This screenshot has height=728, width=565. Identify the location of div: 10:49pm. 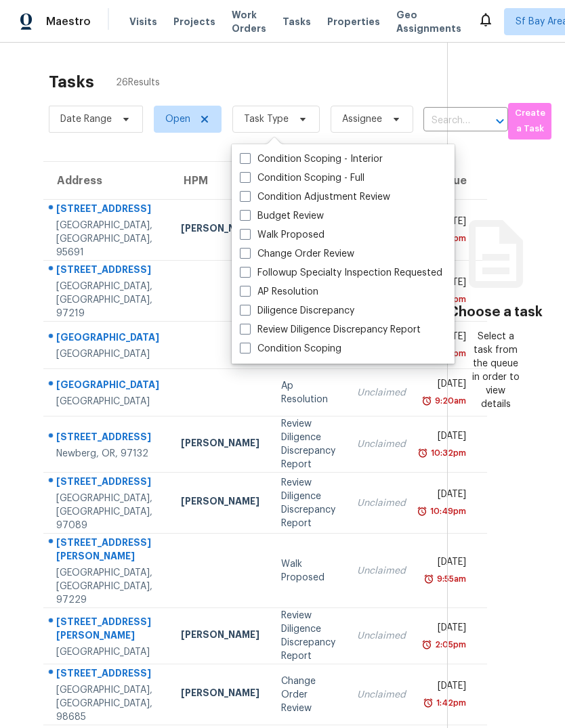
(446, 511).